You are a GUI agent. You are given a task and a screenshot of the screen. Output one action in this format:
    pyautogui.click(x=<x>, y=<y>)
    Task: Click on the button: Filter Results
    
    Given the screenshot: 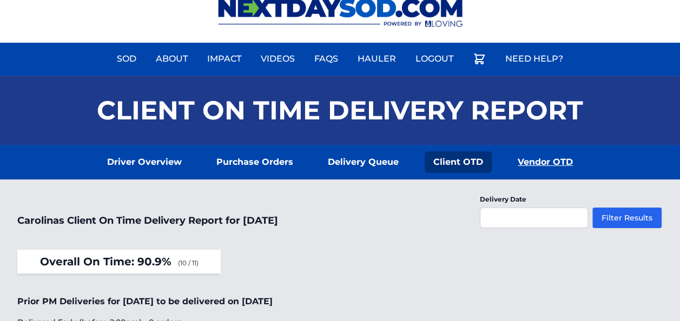 What is the action you would take?
    pyautogui.click(x=627, y=218)
    